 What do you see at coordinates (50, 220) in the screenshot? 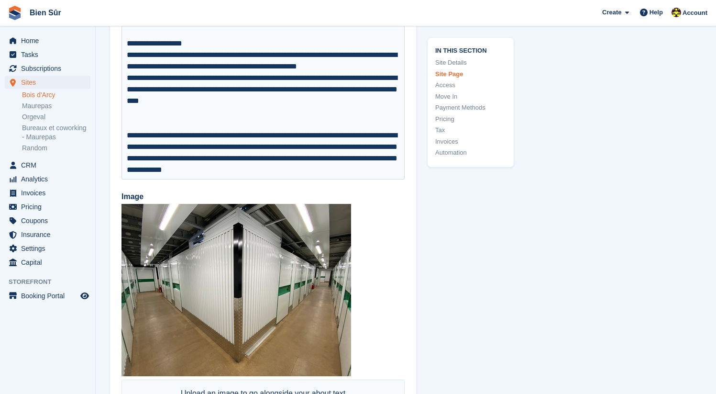
I see `span: Coupons` at bounding box center [50, 220].